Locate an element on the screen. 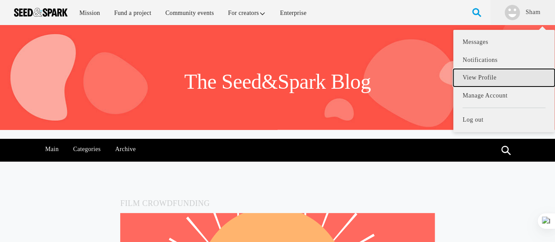 The height and width of the screenshot is (242, 555). h5: Film Crowdfunding is located at coordinates (277, 203).